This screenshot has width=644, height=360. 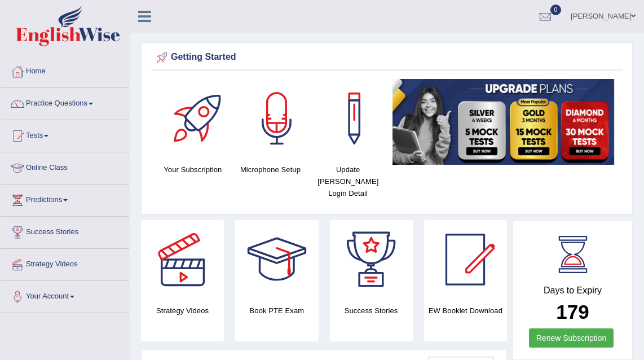 I want to click on a: Home, so click(x=65, y=70).